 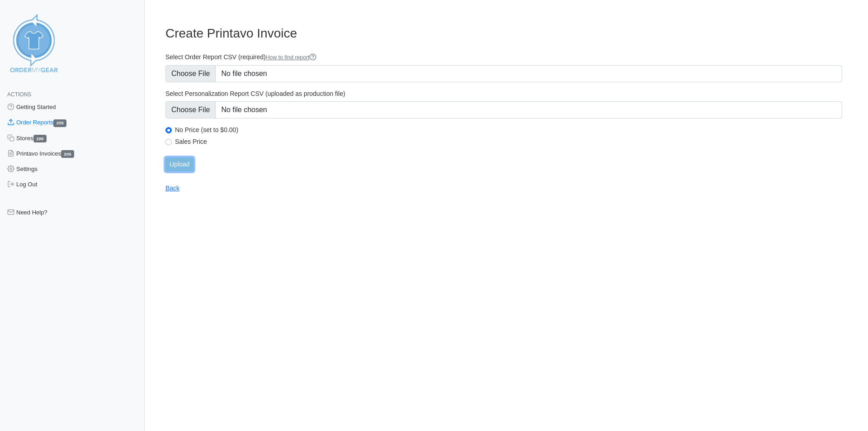 I want to click on a: Back, so click(x=172, y=188).